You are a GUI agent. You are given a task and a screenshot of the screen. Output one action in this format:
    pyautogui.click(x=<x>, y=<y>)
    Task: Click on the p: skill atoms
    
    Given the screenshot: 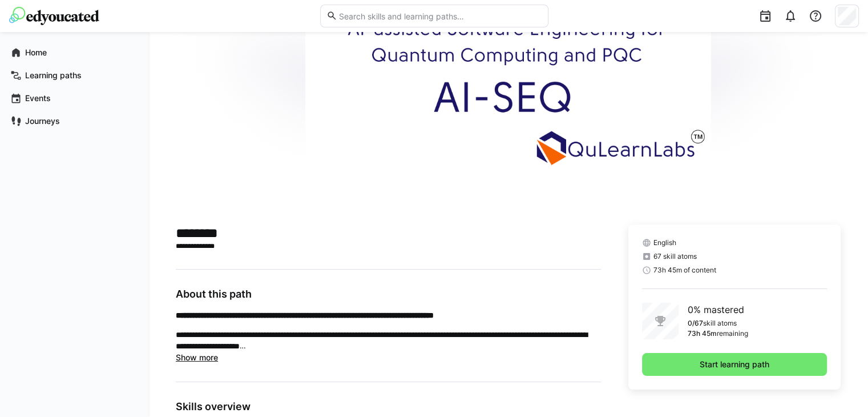 What is the action you would take?
    pyautogui.click(x=720, y=323)
    